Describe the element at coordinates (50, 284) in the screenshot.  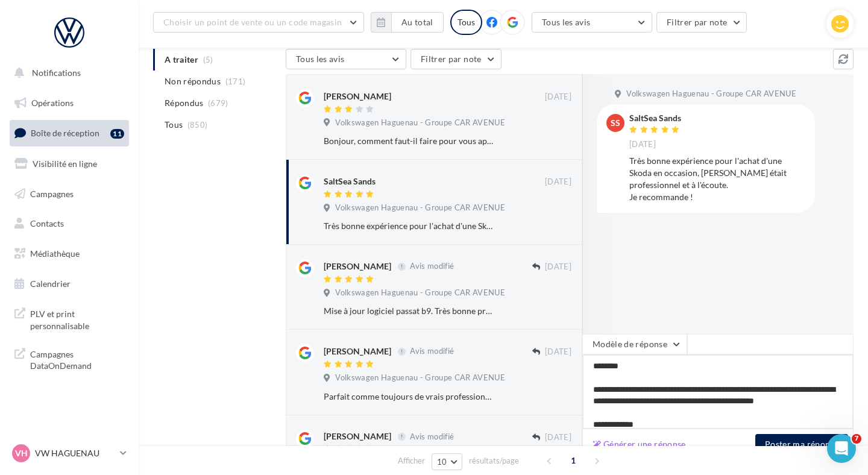
I see `span: Calendrier` at that location.